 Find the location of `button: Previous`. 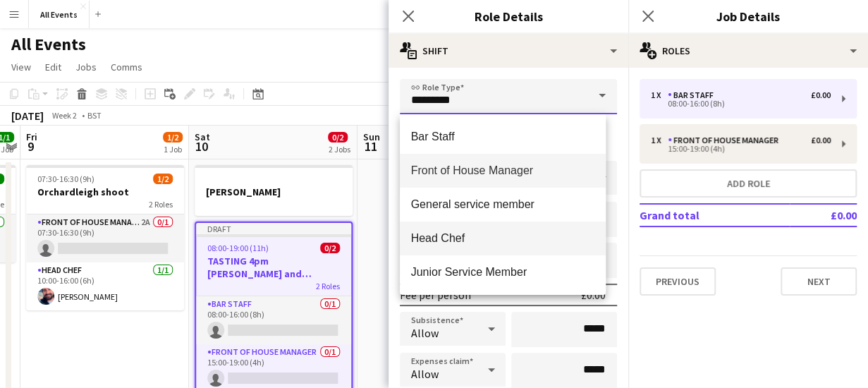

button: Previous is located at coordinates (678, 281).